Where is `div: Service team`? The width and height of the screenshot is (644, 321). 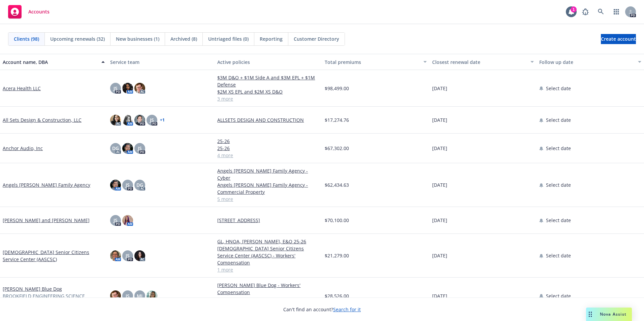 div: Service team is located at coordinates (161, 62).